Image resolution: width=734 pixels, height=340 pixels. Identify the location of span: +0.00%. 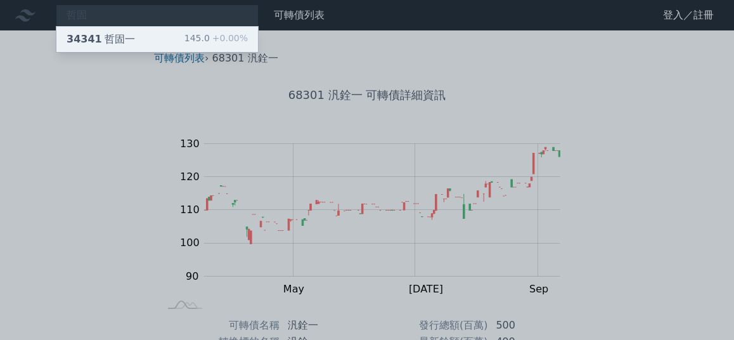
(229, 38).